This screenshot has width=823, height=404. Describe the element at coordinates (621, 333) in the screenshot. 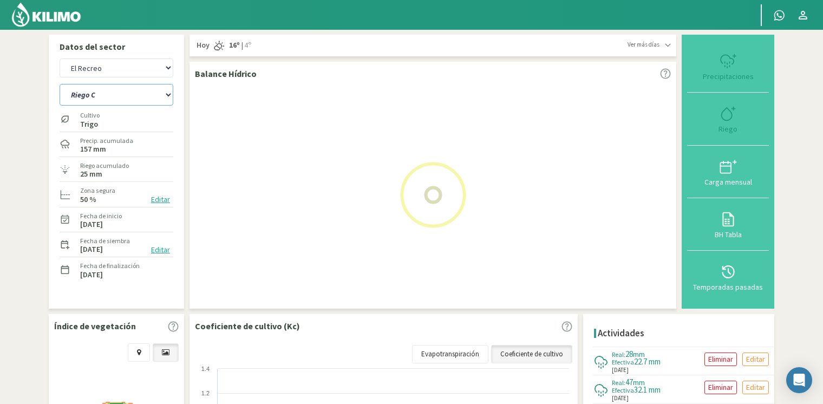

I see `h4: Actividades` at that location.